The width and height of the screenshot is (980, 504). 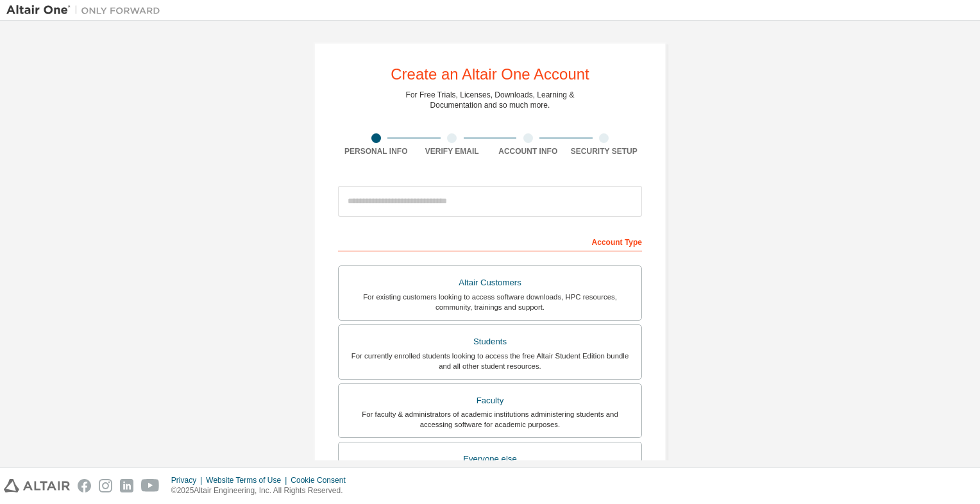 I want to click on div: For existing customers looking to access software downloads, HPC resources, community, trainings ..., so click(x=490, y=302).